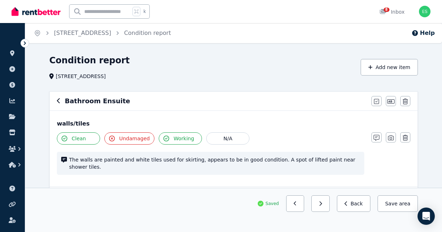 This screenshot has width=442, height=232. Describe the element at coordinates (79, 139) in the screenshot. I see `span: Clean` at that location.